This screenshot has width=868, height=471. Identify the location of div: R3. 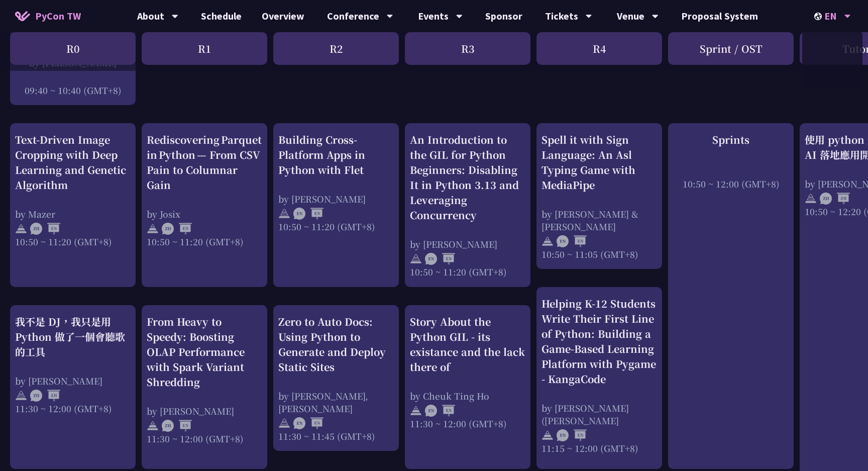
(468, 48).